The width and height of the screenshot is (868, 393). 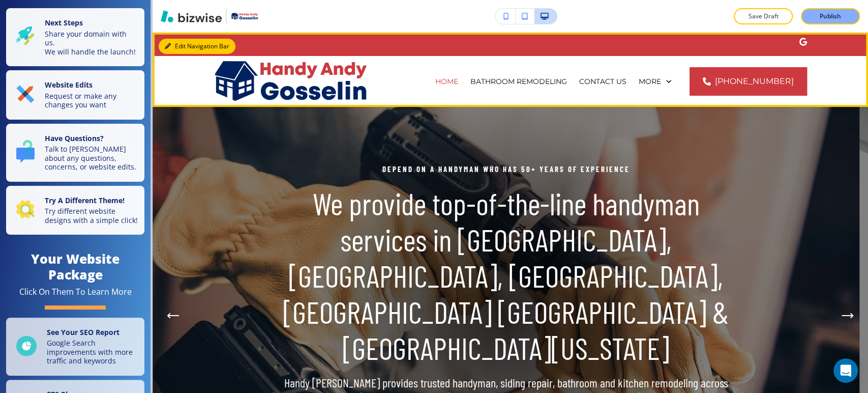 I want to click on p: CONTACT US, so click(x=603, y=81).